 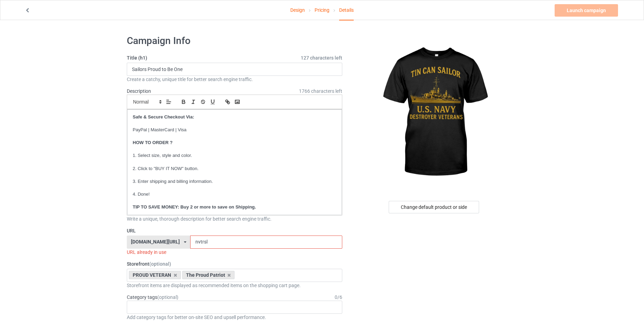 What do you see at coordinates (320, 91) in the screenshot?
I see `span: 1766 characters left` at bounding box center [320, 91].